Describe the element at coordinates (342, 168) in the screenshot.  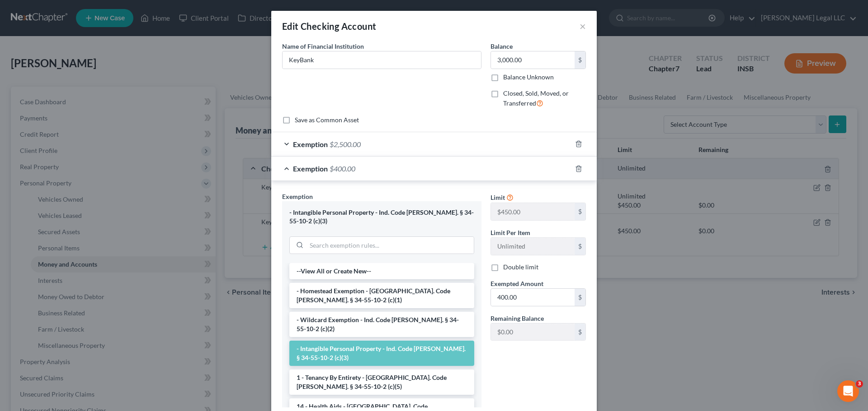
I see `span: $400.00` at that location.